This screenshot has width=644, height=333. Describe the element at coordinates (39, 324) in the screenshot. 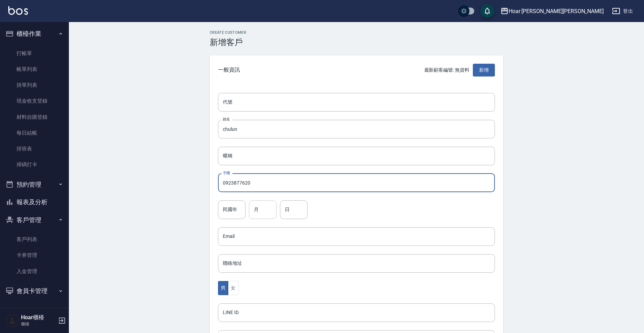

I see `p: 櫃檯` at that location.